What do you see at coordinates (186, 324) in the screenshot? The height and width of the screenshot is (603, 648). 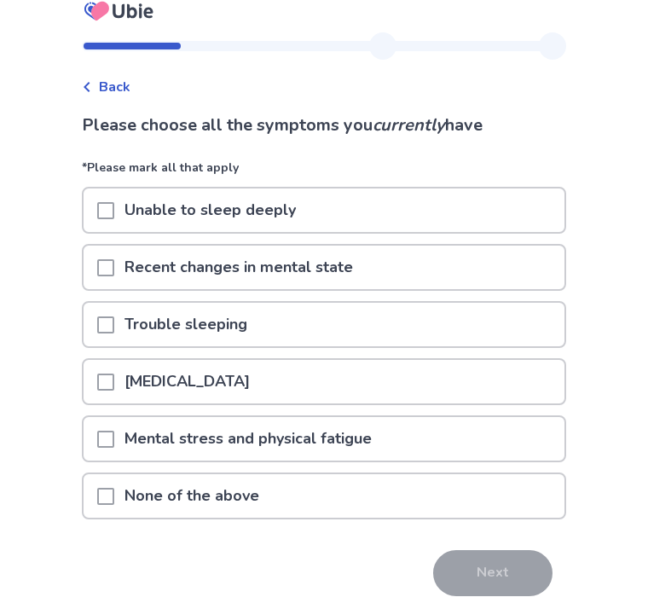 I see `p: Trouble sleeping` at bounding box center [186, 324].